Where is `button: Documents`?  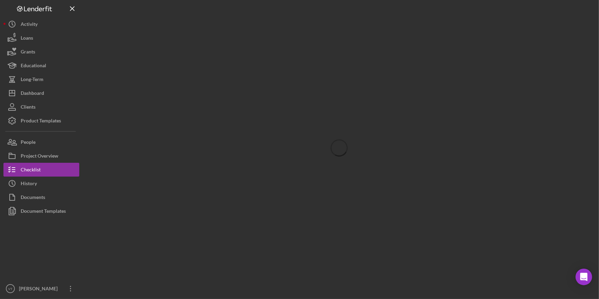 button: Documents is located at coordinates (41, 197).